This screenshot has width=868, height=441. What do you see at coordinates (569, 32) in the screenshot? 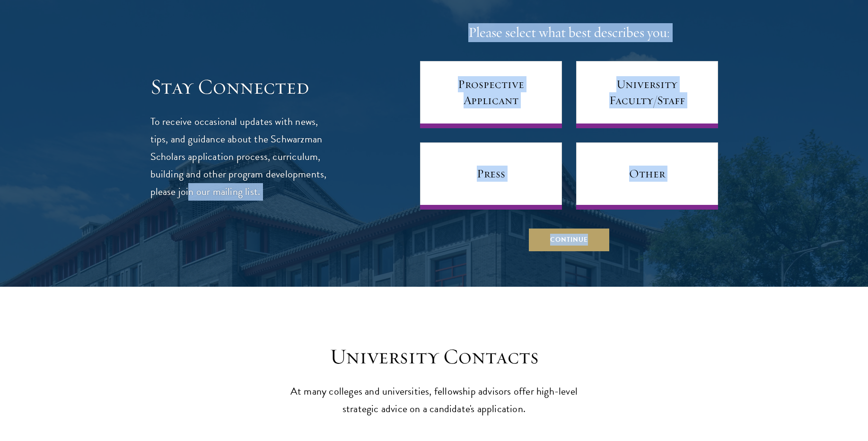
I see `h4: Please select what best describes you:` at bounding box center [569, 32].